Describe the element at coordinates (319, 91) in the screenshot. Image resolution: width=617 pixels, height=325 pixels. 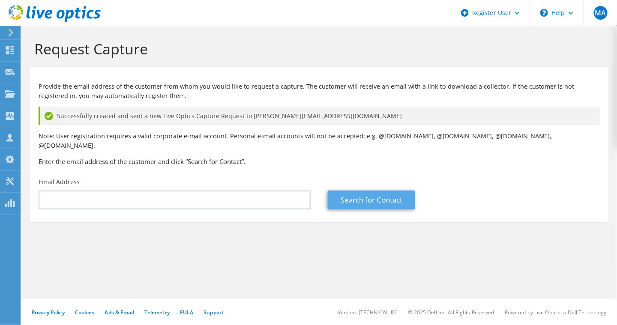
I see `p: Provide the email address of the customer from whom you would like to request a capture. The cust...` at that location.